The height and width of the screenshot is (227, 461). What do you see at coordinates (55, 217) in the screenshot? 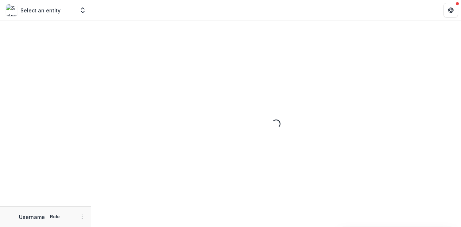
I see `p: Role` at bounding box center [55, 217].